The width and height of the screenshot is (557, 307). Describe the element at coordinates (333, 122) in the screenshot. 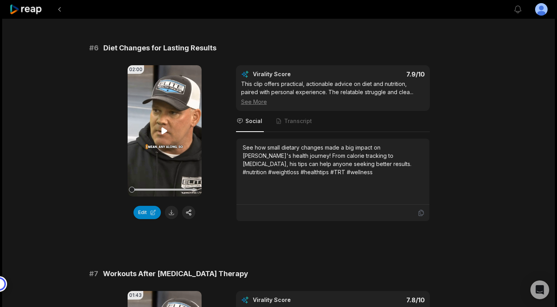

I see `nav: Tabs` at that location.